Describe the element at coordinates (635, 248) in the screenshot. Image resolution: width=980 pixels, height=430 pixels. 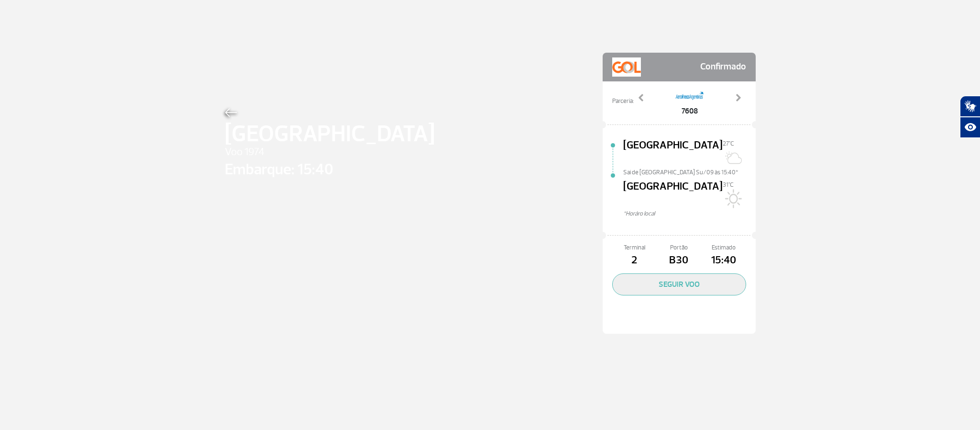
I see `span: Terminal` at that location.